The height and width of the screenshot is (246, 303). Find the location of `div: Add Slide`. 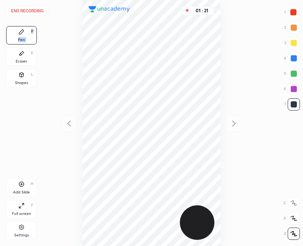

div: Add Slide is located at coordinates (21, 192).